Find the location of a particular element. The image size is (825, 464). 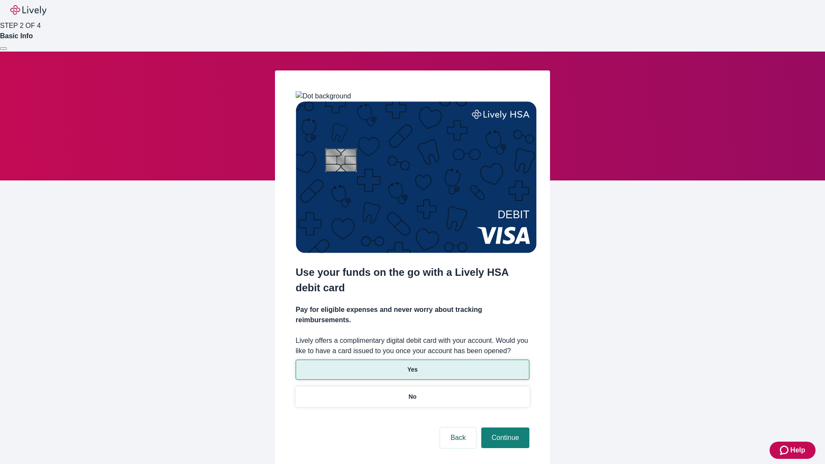

button: Continue is located at coordinates (505, 438).